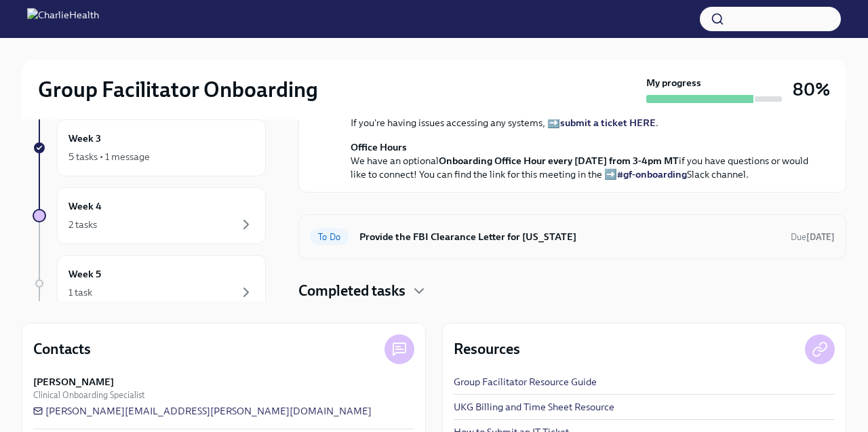  I want to click on span: October 14th, 2025 09:00, so click(812, 237).